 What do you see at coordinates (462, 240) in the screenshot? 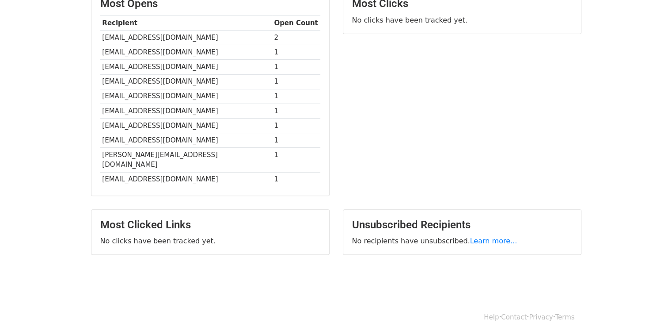
I see `p: No recipients have unsubscribed.` at bounding box center [462, 240].